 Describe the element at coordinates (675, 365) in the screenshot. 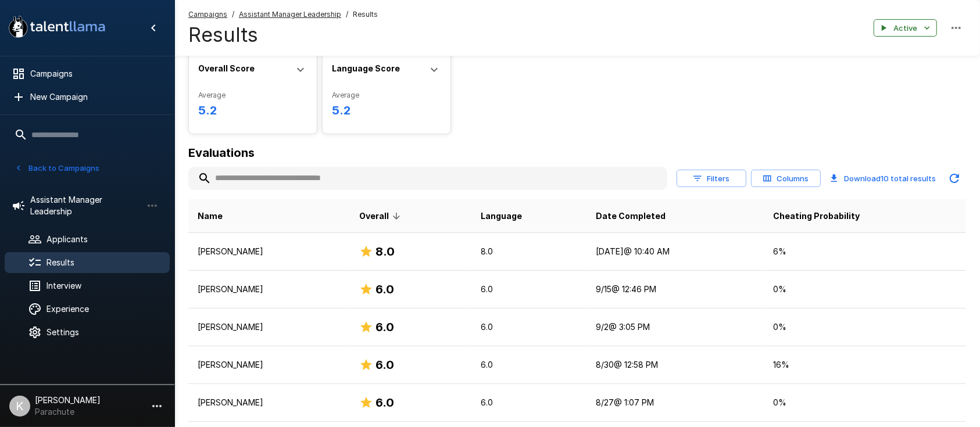

I see `td: 8/30 @ 12:58 PM` at that location.